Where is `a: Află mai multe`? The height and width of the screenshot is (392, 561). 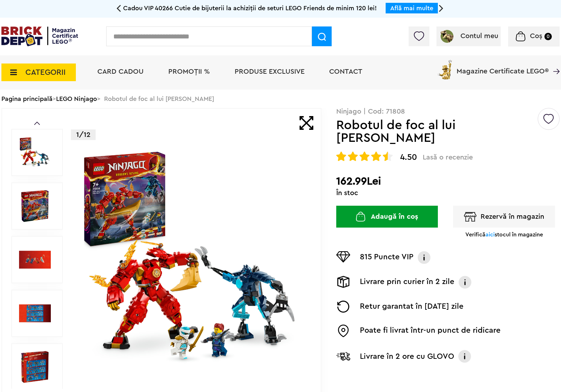 a: Află mai multe is located at coordinates (412, 8).